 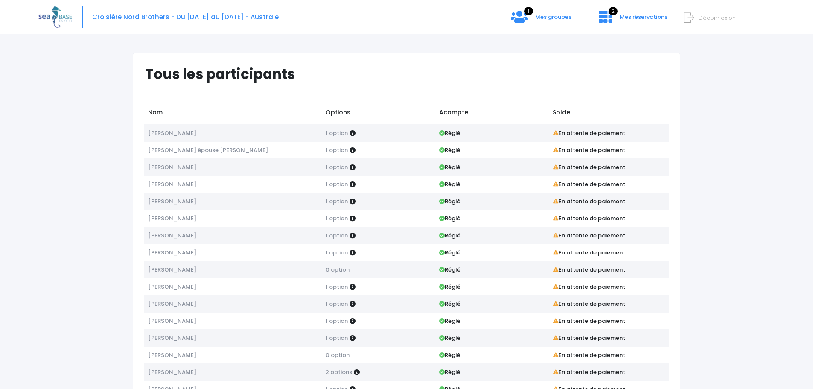 What do you see at coordinates (410, 74) in the screenshot?
I see `h1: Tous les participants` at bounding box center [410, 74].